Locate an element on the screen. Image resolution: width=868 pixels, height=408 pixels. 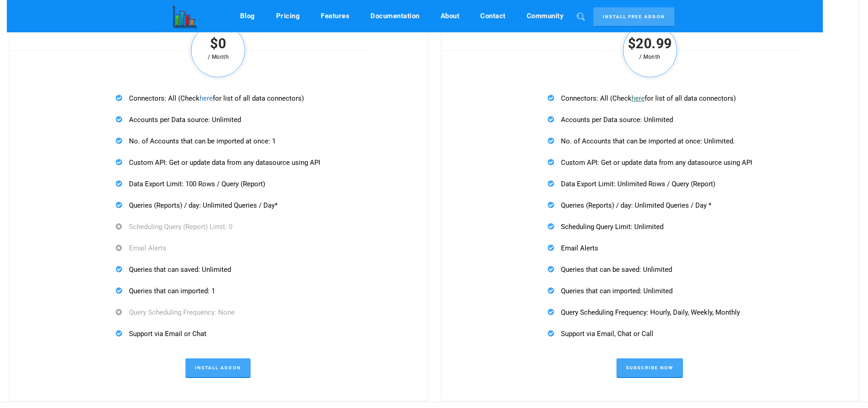
a: Install Free Addon is located at coordinates (634, 17).